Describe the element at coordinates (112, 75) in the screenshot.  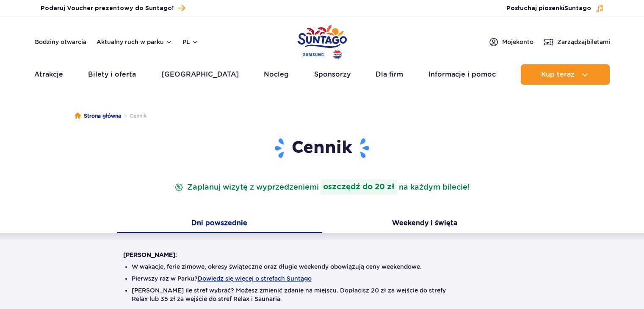
I see `a: Bilety i oferta` at that location.